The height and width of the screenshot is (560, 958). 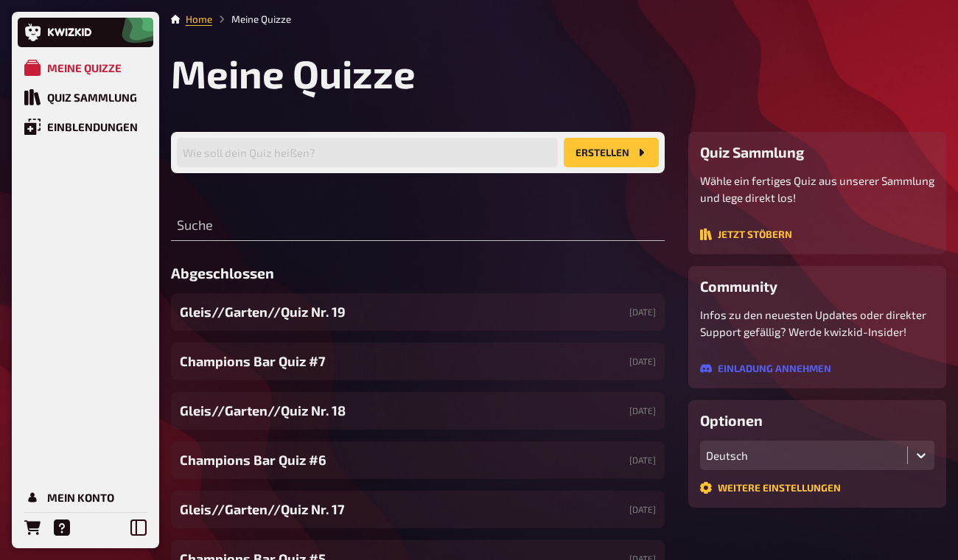 What do you see at coordinates (263, 410) in the screenshot?
I see `span: Gleis//Garten//Quiz Nr. 18` at bounding box center [263, 410].